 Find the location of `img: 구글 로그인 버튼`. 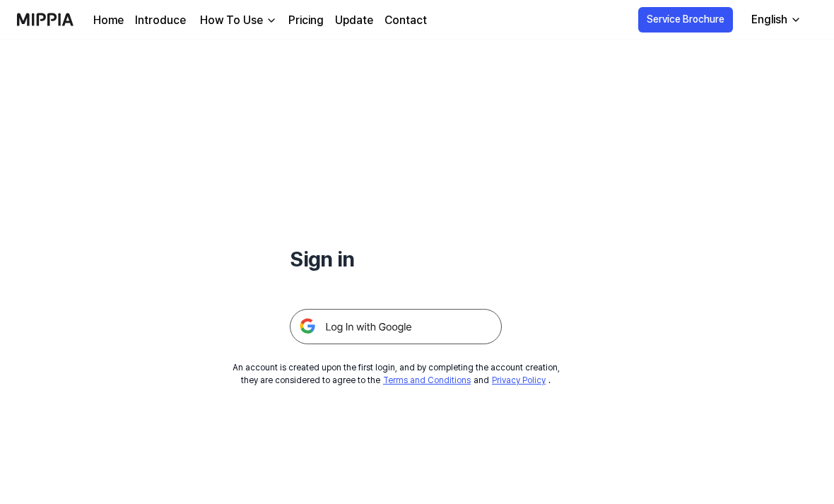

img: 구글 로그인 버튼 is located at coordinates (396, 327).